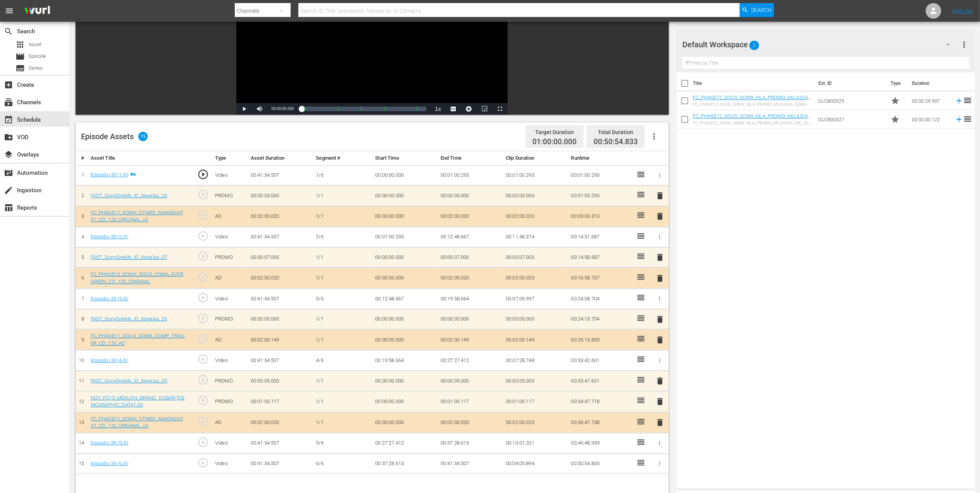 The width and height of the screenshot is (980, 493). Describe the element at coordinates (752, 119) in the screenshot. I see `a: FC_PHASE12_SOUS_SOMX_NLA_PROMO_MUJUDAS_DIC_30_ORIGINAL` at that location.